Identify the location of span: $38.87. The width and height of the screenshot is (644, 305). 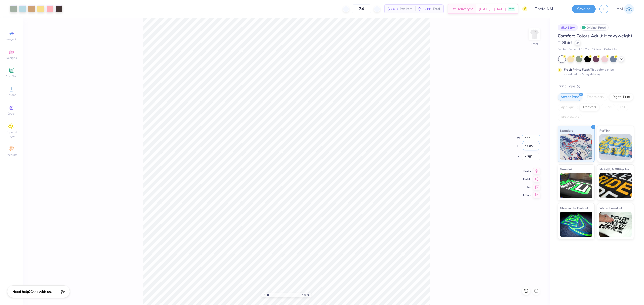
(393, 9).